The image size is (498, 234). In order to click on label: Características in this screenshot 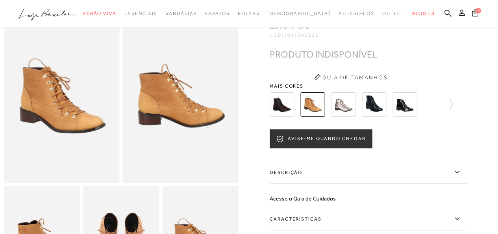, I will do `click(368, 219)`.